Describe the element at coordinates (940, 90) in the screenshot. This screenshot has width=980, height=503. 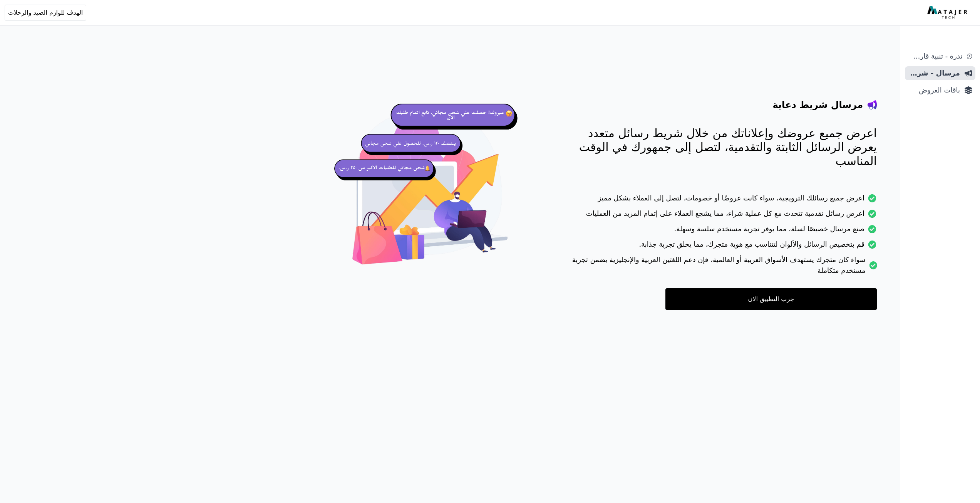
I see `a: باقات العروض` at that location.